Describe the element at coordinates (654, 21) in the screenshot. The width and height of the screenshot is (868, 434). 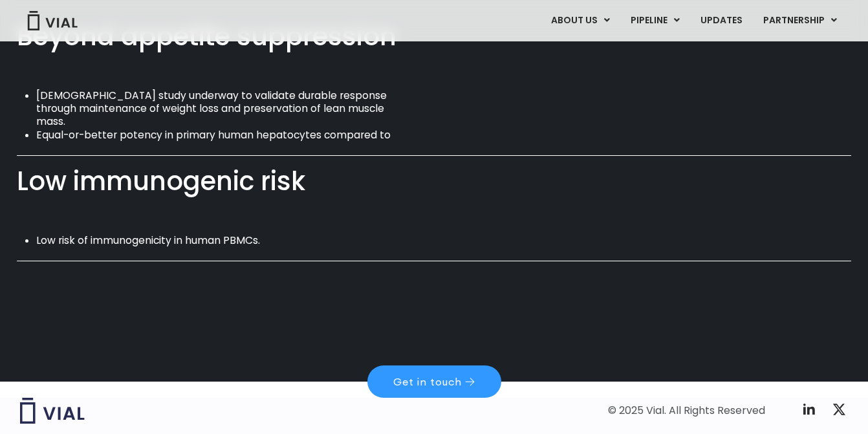
I see `a: PIPELINEMenu Toggle` at that location.